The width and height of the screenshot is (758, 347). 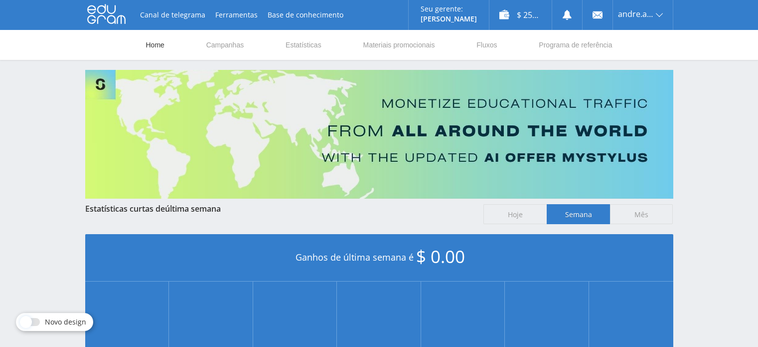 I want to click on div: Estatísticas curtas de, so click(x=280, y=208).